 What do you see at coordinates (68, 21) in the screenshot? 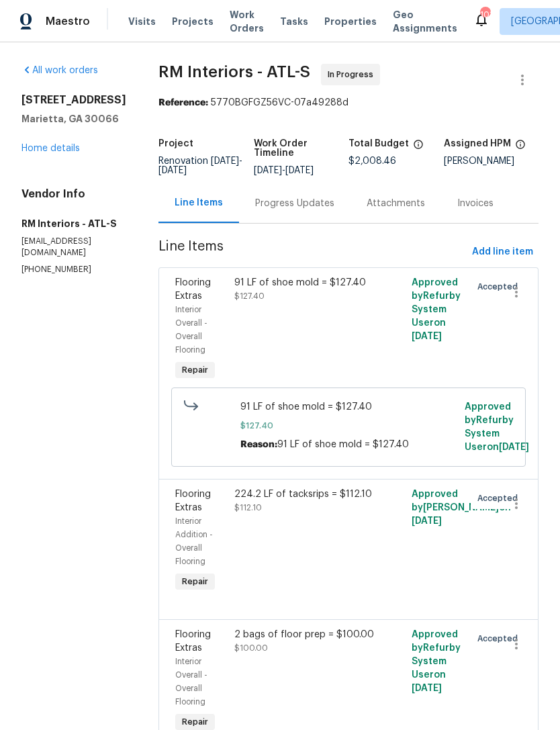
I see `span: Maestro` at bounding box center [68, 21].